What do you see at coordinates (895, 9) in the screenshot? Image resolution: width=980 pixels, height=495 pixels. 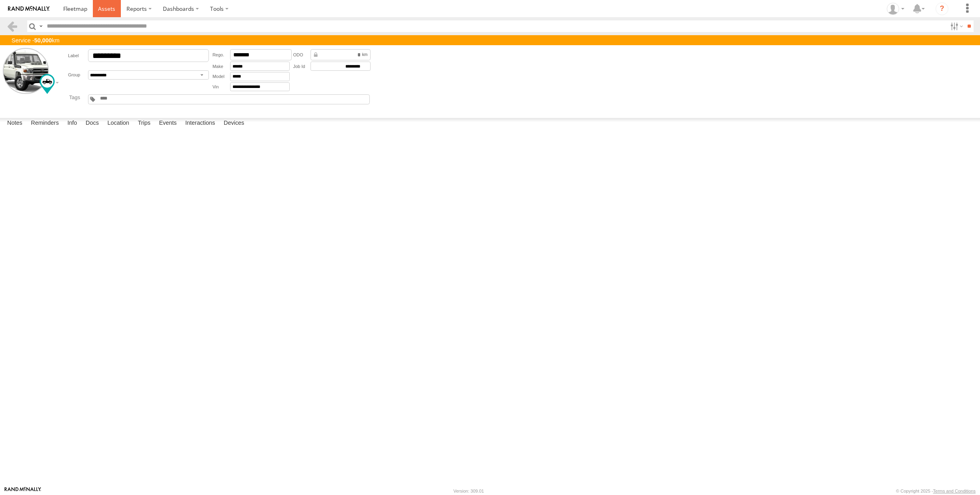 I see `div: Cris Clark` at bounding box center [895, 9].